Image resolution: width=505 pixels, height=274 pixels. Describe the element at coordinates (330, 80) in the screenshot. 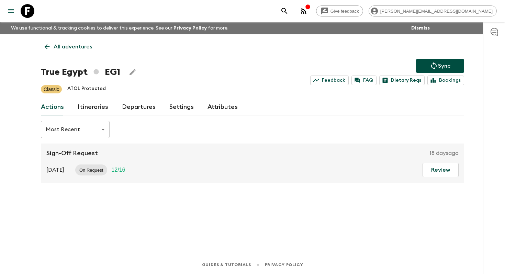

I see `a: Feedback` at that location.